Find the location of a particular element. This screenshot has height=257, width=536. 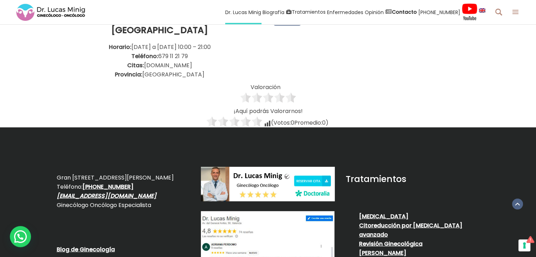

div: Valoración is located at coordinates (268, 87).